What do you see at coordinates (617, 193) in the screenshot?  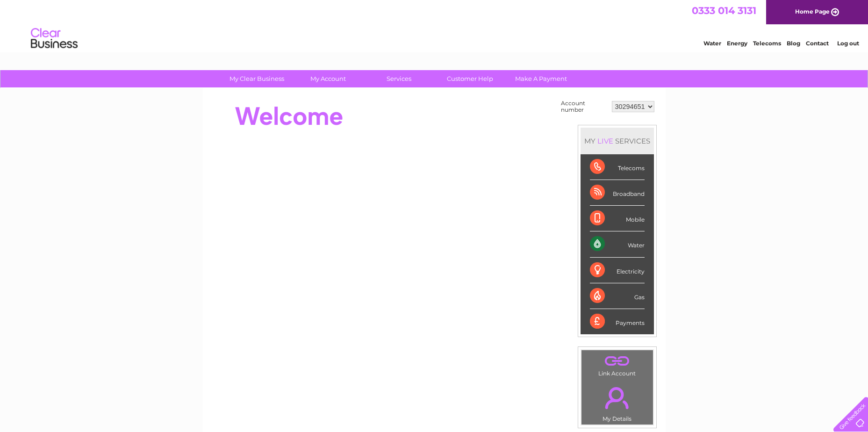 I see `div: Broadband` at bounding box center [617, 193].